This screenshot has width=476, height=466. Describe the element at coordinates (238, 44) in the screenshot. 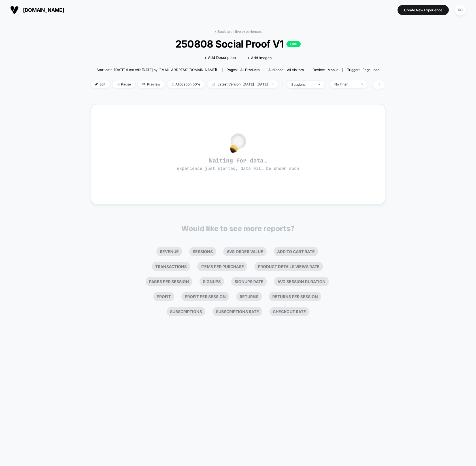

I see `span: 250808 Social Proof V1` at that location.